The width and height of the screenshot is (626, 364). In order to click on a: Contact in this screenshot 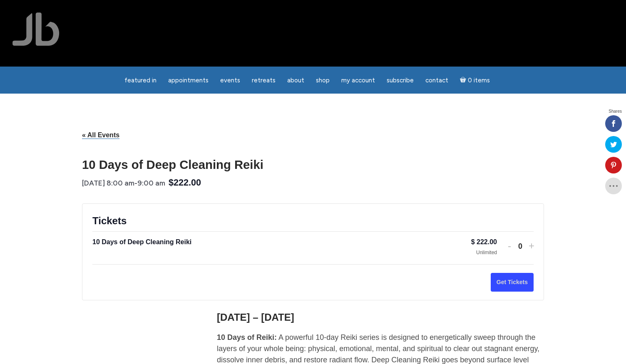, I will do `click(437, 80)`.